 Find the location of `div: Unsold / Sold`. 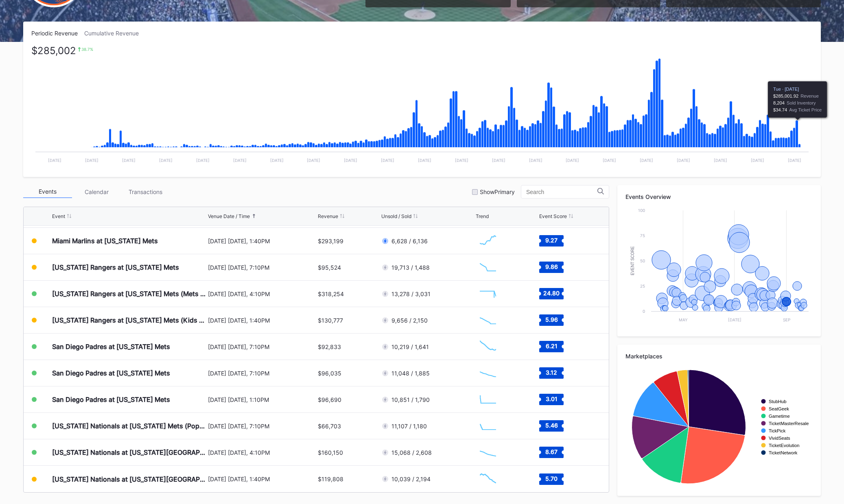

div: Unsold / Sold is located at coordinates (396, 216).